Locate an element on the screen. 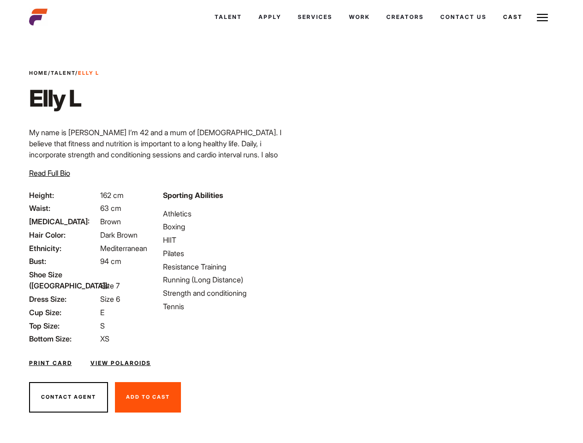 The width and height of the screenshot is (583, 443). li: Running (Long Distance) is located at coordinates (224, 280).